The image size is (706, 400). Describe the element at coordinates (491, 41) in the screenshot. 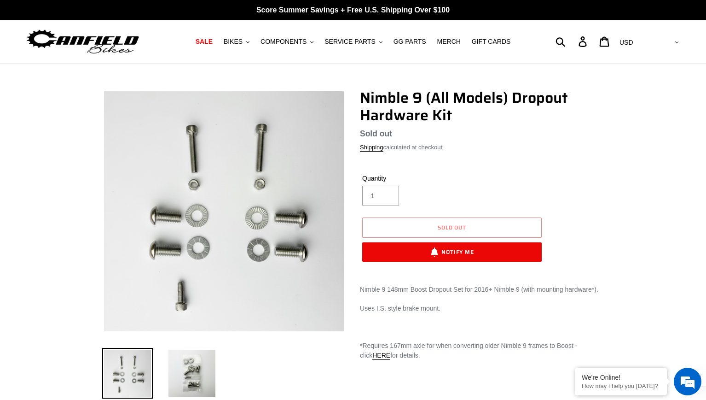

I see `a: GIFT CARDS` at that location.